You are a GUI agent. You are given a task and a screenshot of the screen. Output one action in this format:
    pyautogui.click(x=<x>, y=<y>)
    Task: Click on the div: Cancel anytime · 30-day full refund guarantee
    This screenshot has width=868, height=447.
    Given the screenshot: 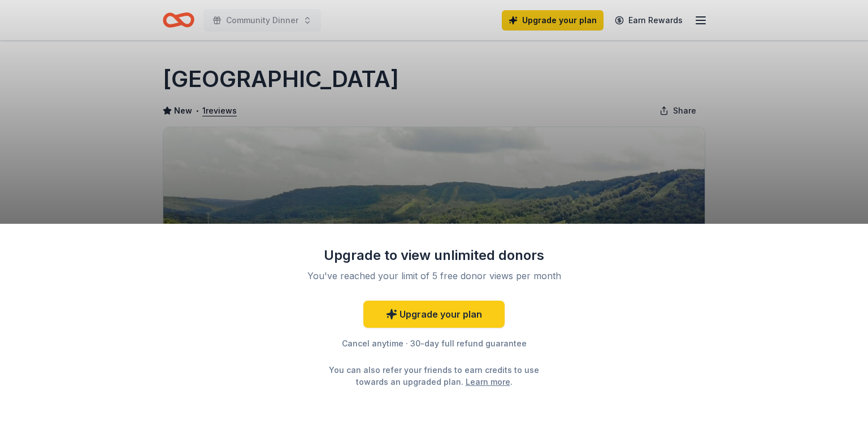 What is the action you would take?
    pyautogui.click(x=434, y=344)
    